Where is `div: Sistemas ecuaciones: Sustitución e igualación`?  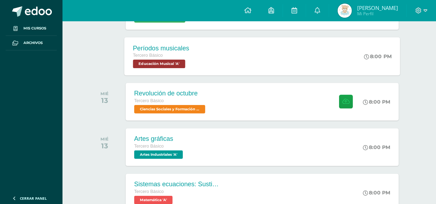 div: Sistemas ecuaciones: Sustitución e igualación is located at coordinates (177, 184).